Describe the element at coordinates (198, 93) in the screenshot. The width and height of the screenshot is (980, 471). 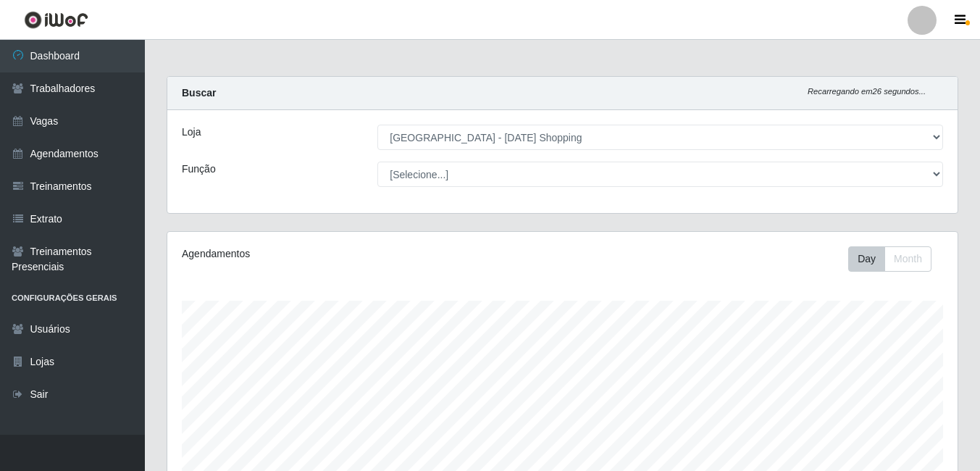
I see `strong: Buscar` at that location.